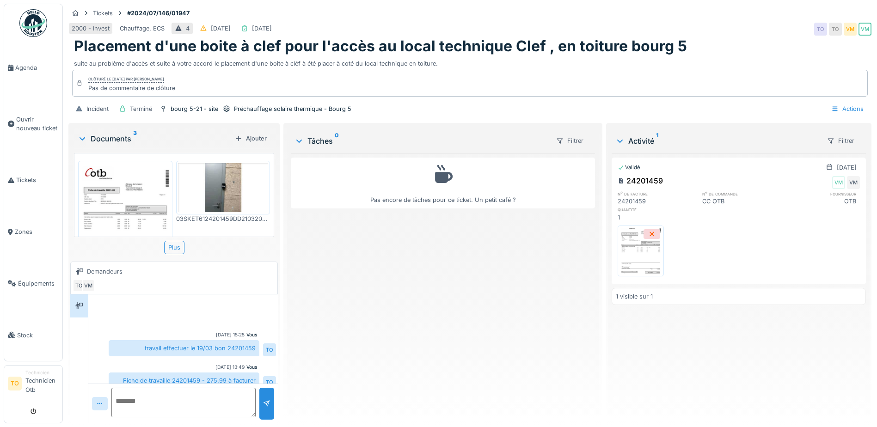 The image size is (877, 427). What do you see at coordinates (98, 109) in the screenshot?
I see `div: Incident` at bounding box center [98, 109].